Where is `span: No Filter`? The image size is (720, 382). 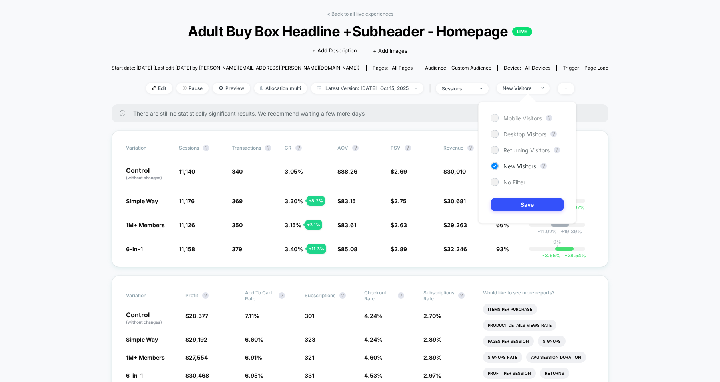
span: No Filter is located at coordinates (514, 182).